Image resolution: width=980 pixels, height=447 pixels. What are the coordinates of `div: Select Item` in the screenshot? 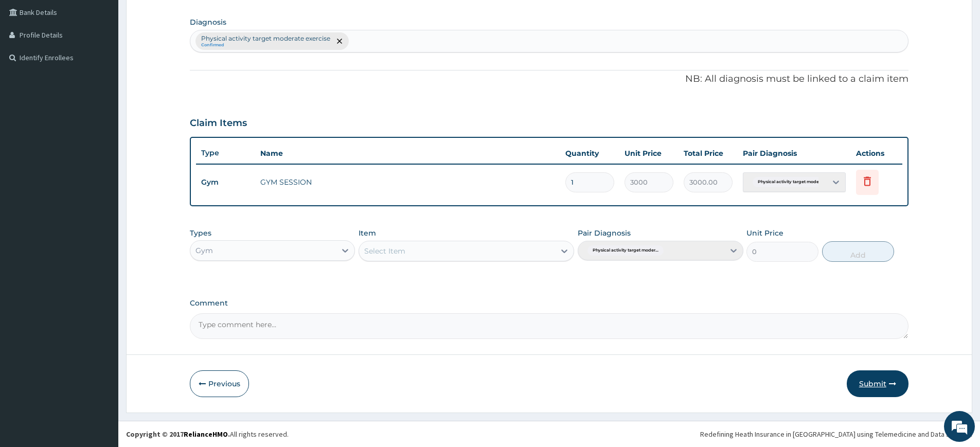 It's located at (385, 251).